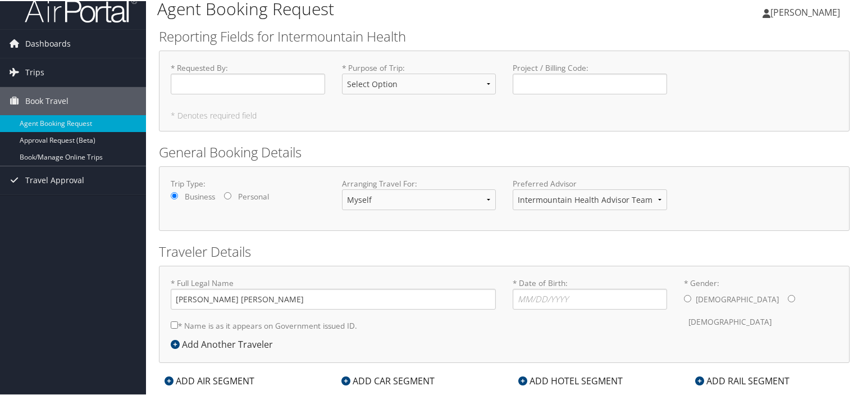 This screenshot has height=395, width=858. I want to click on label: Business, so click(200, 195).